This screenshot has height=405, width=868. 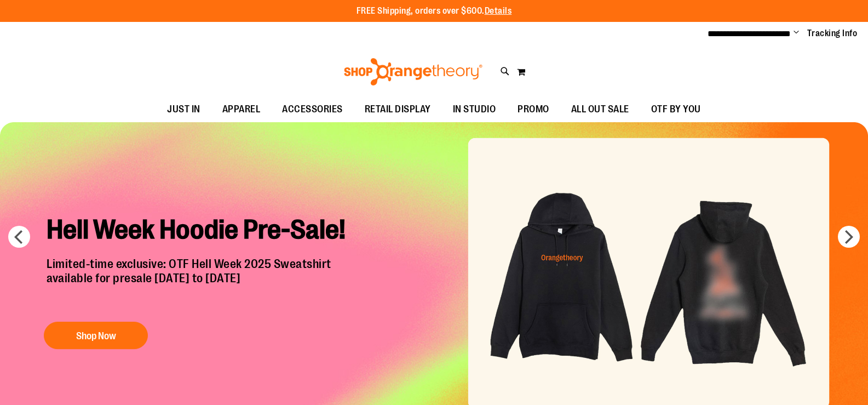 What do you see at coordinates (184, 109) in the screenshot?
I see `span: JUST IN` at bounding box center [184, 109].